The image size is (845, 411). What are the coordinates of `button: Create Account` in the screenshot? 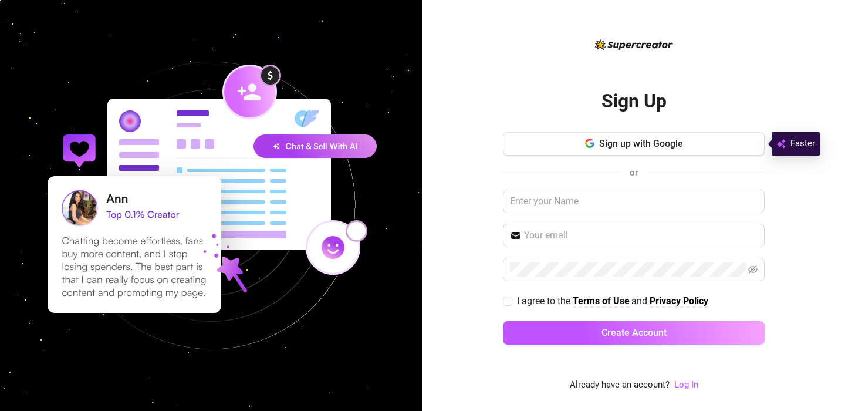 It's located at (634, 333).